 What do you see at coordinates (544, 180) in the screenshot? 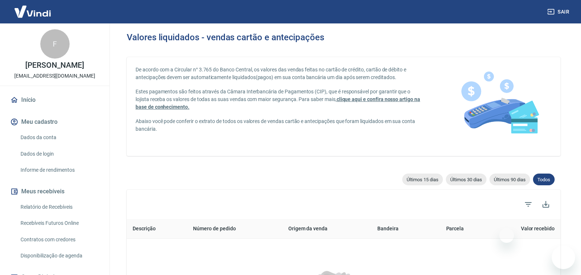
I see `span: Todos` at bounding box center [544, 180].